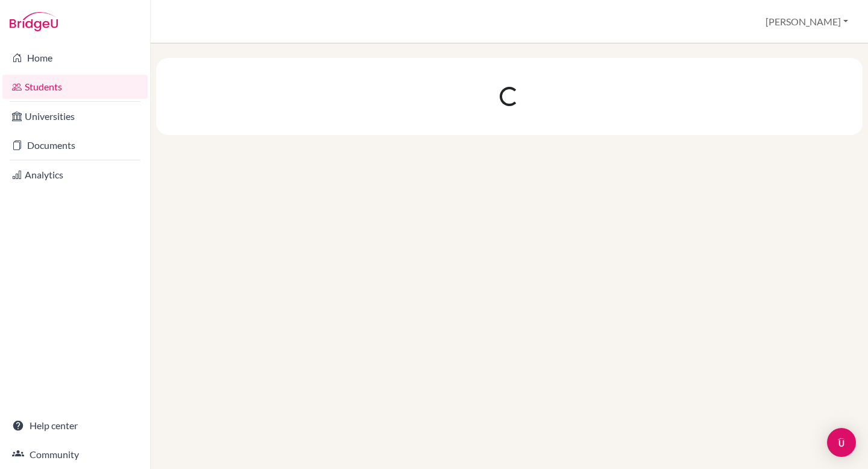  Describe the element at coordinates (75, 146) in the screenshot. I see `a: Documents` at that location.